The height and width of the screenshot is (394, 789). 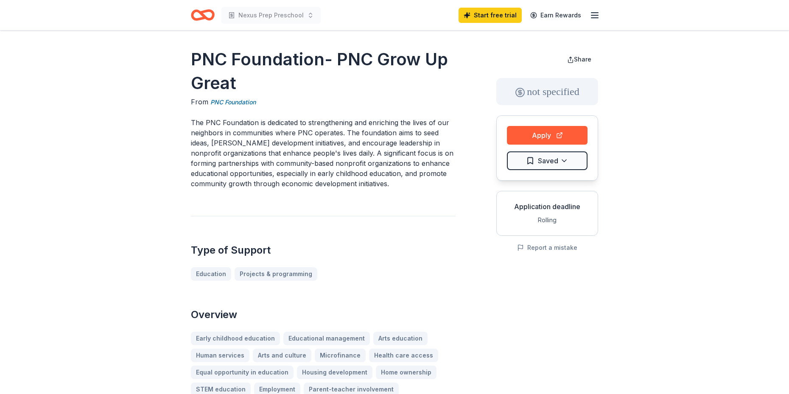 What do you see at coordinates (323, 250) in the screenshot?
I see `h2: Type of Support` at bounding box center [323, 250].